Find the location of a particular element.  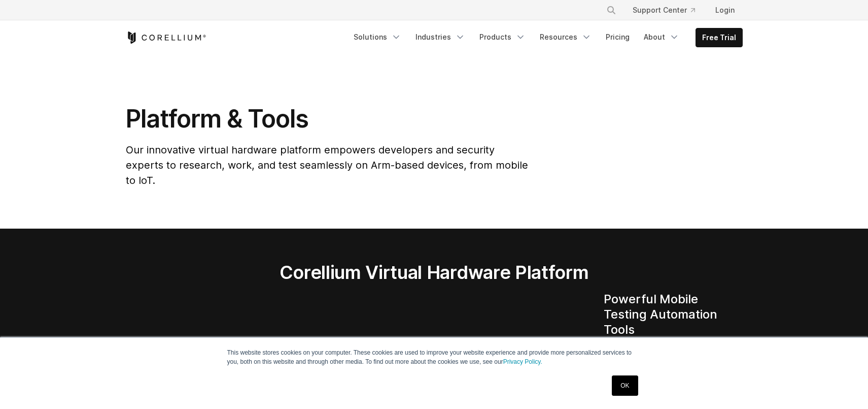

a: Login is located at coordinates (725, 10).